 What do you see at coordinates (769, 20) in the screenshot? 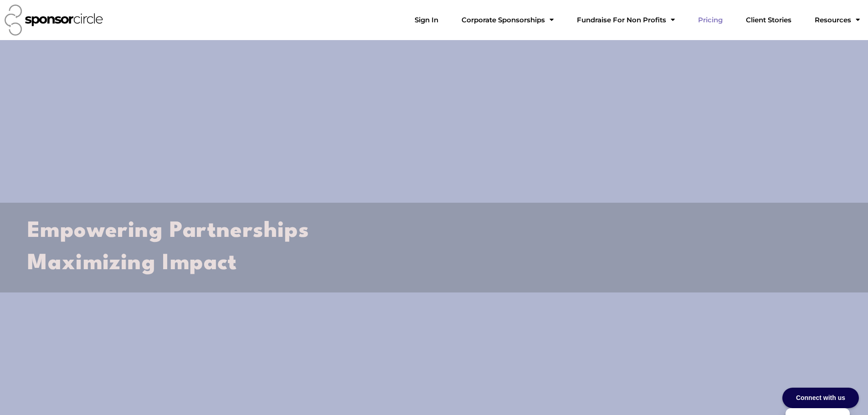
I see `a: Client Stories` at bounding box center [769, 20].